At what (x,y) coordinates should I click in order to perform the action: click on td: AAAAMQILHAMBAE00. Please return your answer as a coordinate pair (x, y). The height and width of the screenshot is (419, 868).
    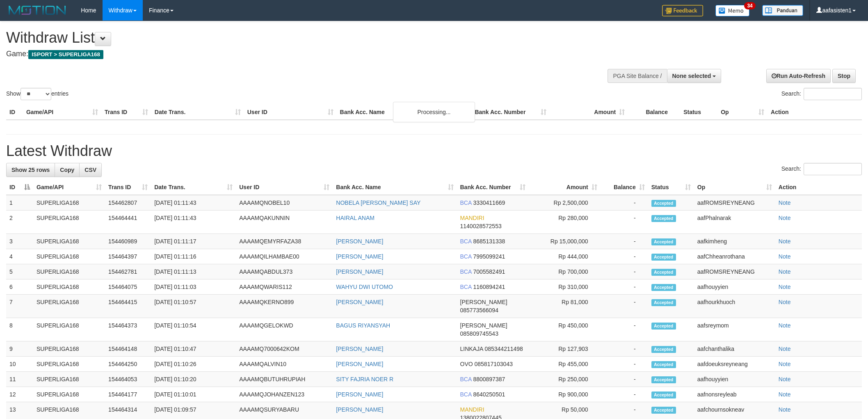
    Looking at the image, I should click on (284, 257).